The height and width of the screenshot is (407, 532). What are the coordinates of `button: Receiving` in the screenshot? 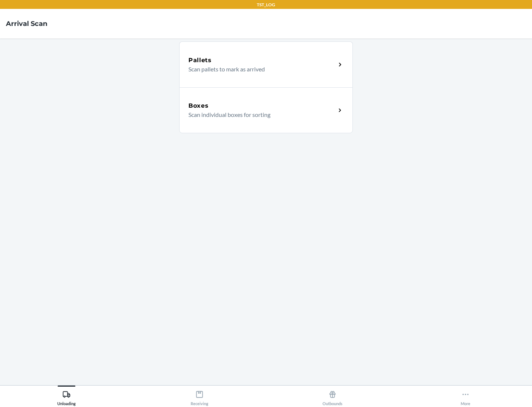 It's located at (199, 396).